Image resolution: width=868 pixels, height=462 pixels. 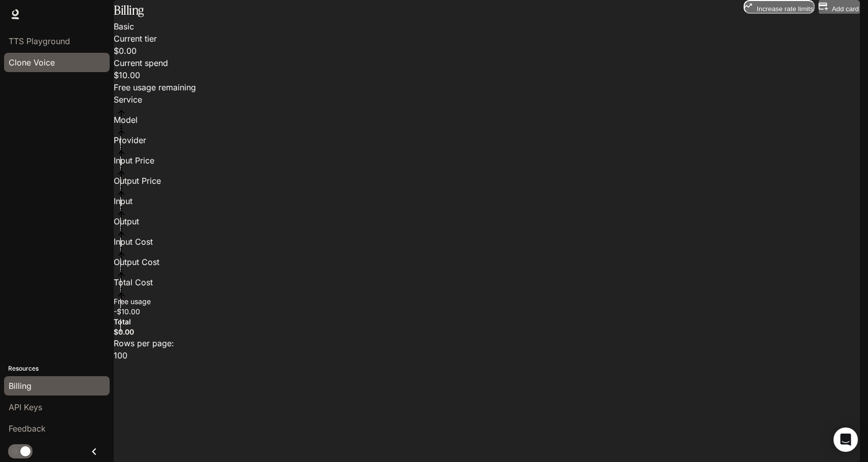 I want to click on div: Output Cost, so click(x=152, y=262).